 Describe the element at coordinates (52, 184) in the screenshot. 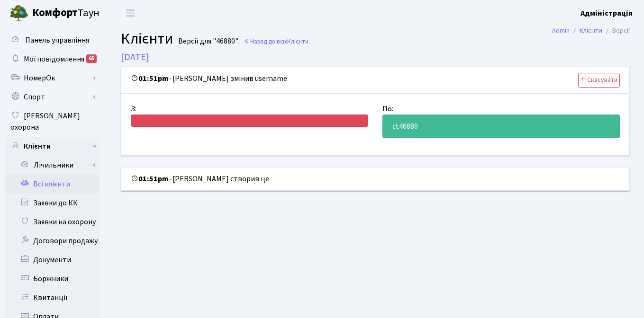

I see `a: Всі клієнти` at that location.